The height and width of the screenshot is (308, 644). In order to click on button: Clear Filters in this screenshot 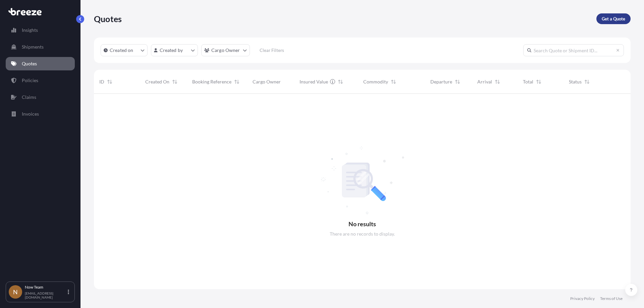, I will do `click(272, 50)`.